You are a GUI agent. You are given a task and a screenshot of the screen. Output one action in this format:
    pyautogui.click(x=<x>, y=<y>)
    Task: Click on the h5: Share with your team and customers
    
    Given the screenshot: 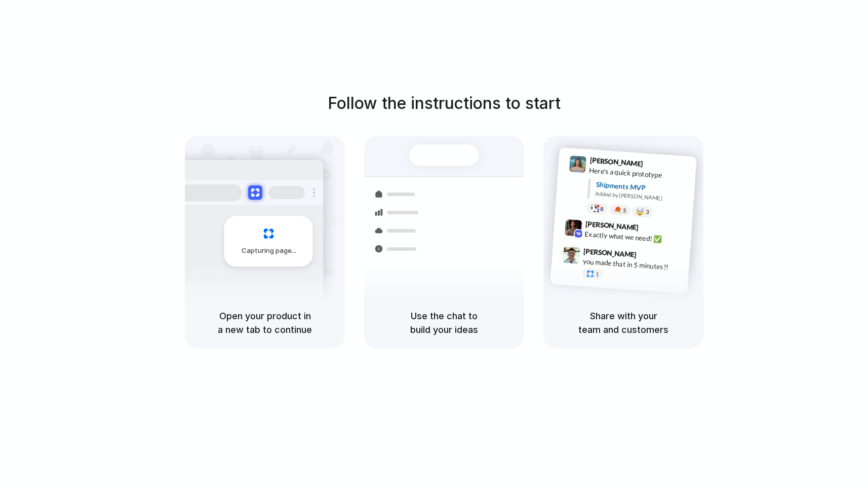 What is the action you would take?
    pyautogui.click(x=623, y=323)
    